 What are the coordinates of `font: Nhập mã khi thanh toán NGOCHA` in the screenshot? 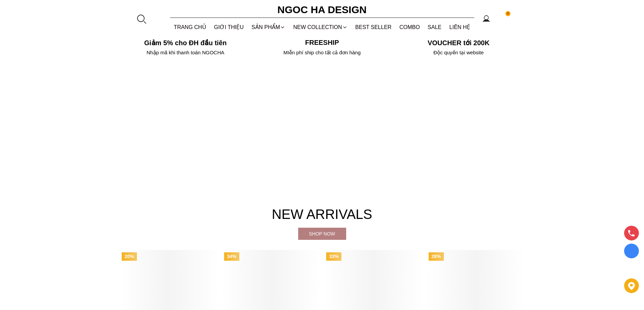 It's located at (185, 53).